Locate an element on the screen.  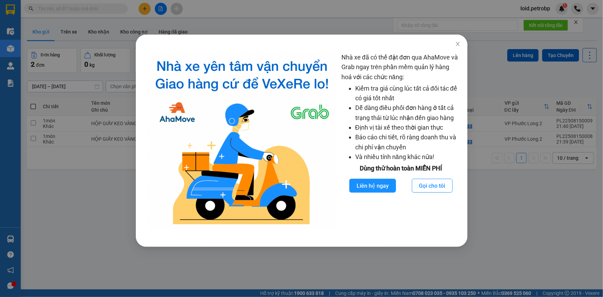
li: Báo cáo chi tiết, rõ ràng doanh thu và chi phí vận chuyển is located at coordinates (407, 142).